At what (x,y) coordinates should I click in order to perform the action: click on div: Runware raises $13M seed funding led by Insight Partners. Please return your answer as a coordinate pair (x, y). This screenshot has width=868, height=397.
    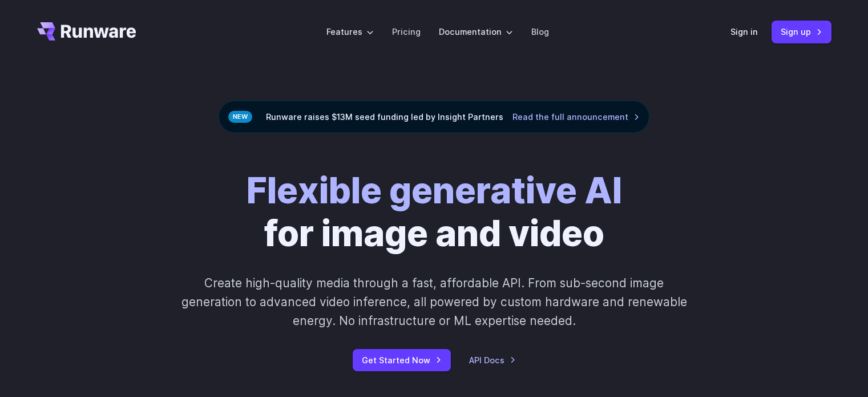
    Looking at the image, I should click on (434, 117).